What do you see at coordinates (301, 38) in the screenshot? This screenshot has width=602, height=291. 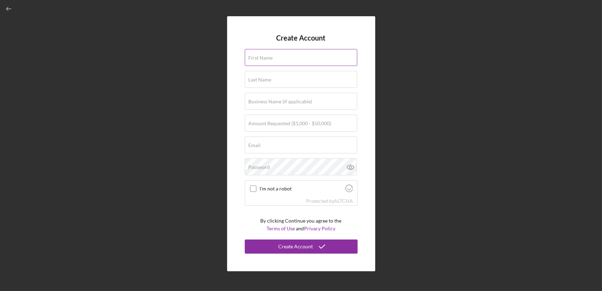 I see `h4: Create Account` at bounding box center [301, 38].